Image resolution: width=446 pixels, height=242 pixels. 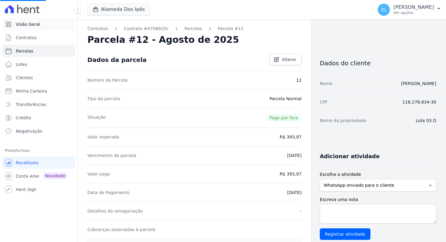 What do you see at coordinates (27, 163) in the screenshot?
I see `span: Recebíveis` at bounding box center [27, 163].